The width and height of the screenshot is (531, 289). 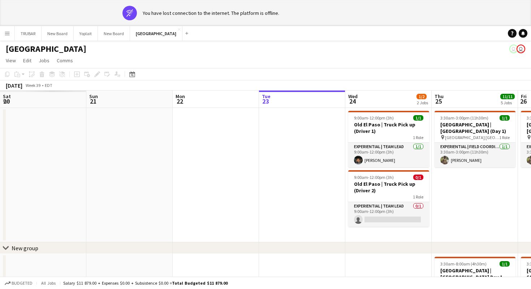 What do you see at coordinates (25, 248) in the screenshot?
I see `div: New group` at bounding box center [25, 248].